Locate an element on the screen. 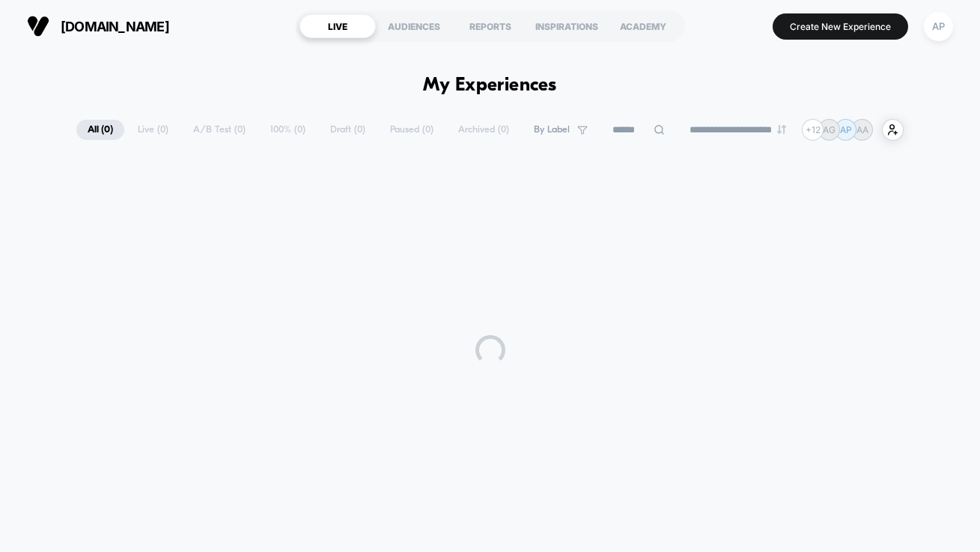 This screenshot has width=980, height=552. div: AP is located at coordinates (938, 26).